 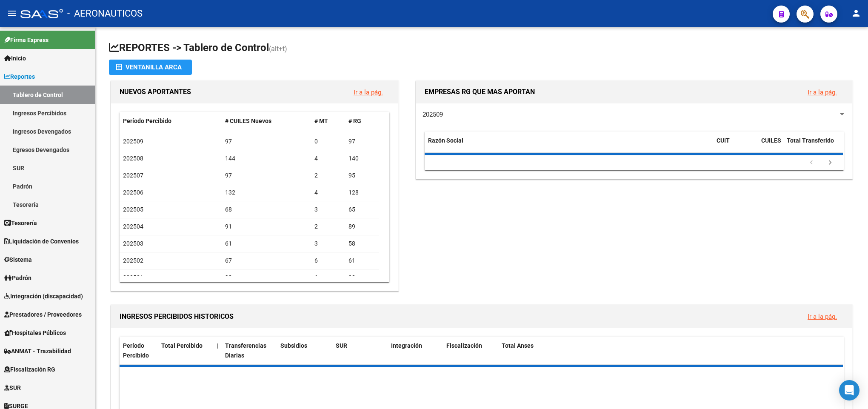 I want to click on div: 67, so click(x=267, y=261).